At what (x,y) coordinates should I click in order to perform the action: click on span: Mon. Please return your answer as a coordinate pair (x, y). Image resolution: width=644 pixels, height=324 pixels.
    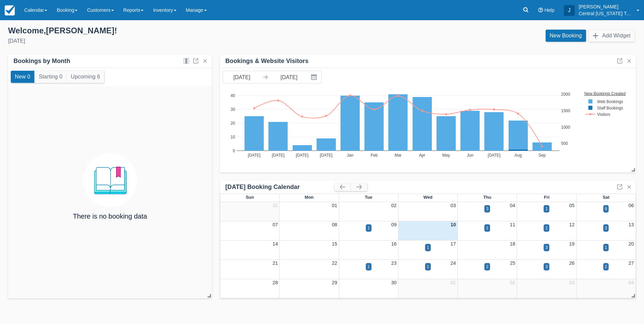
    Looking at the image, I should click on (309, 197).